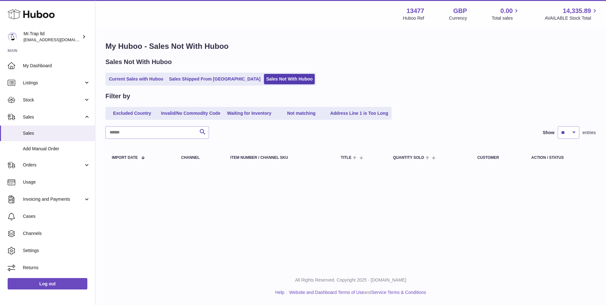 The height and width of the screenshot is (305, 606). I want to click on a: Address Line 1 is Too Long, so click(359, 113).